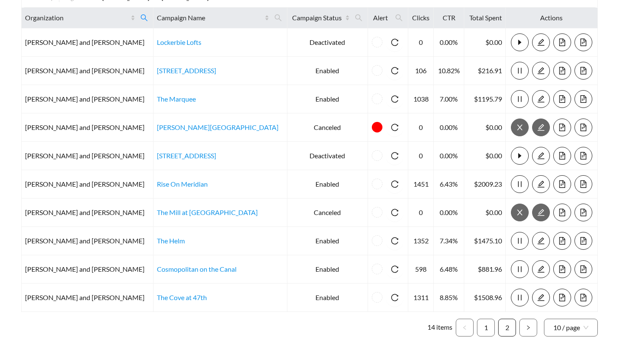 The height and width of the screenshot is (364, 619). I want to click on div: Page Size, so click(571, 328).